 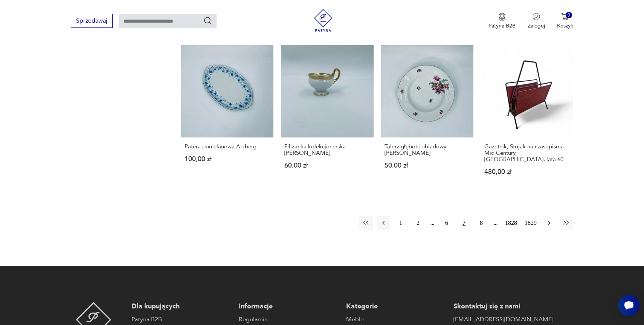 I want to click on button: 1, so click(x=401, y=222).